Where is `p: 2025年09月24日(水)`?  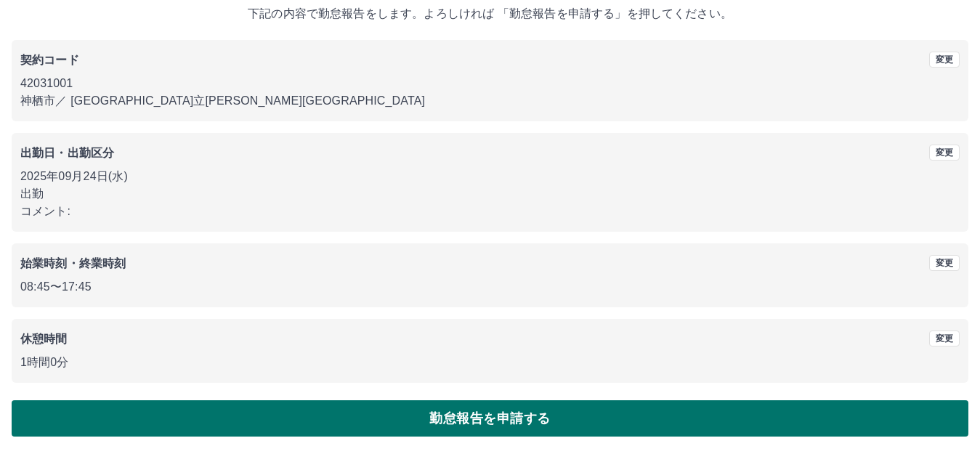 p: 2025年09月24日(水) is located at coordinates (490, 176).